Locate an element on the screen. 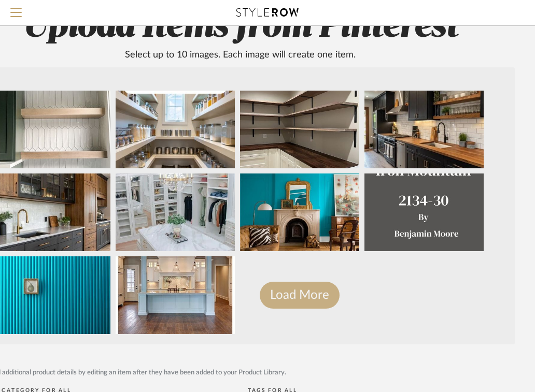  img: Saved Color Selections | Benjamin Moore is located at coordinates (300, 213).